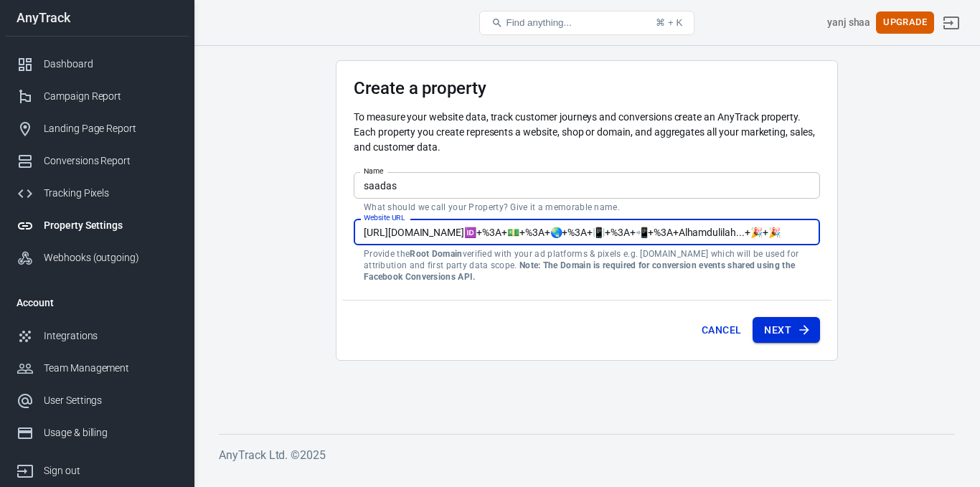  Describe the element at coordinates (97, 64) in the screenshot. I see `a: Dashboard` at that location.